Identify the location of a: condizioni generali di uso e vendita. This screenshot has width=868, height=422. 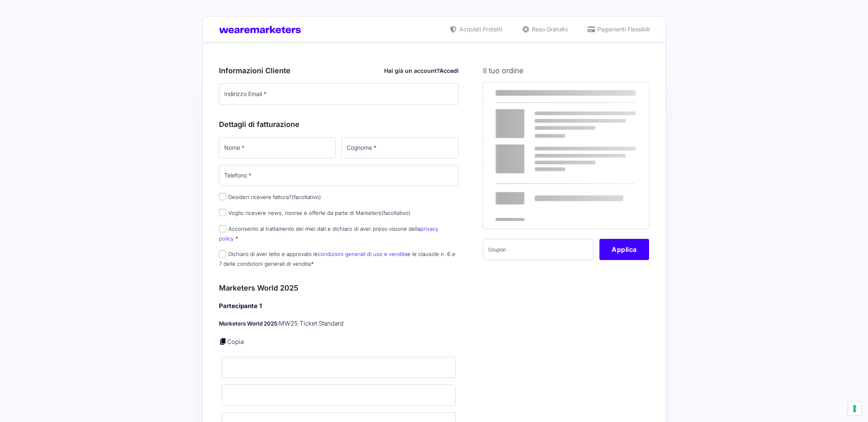
(363, 254).